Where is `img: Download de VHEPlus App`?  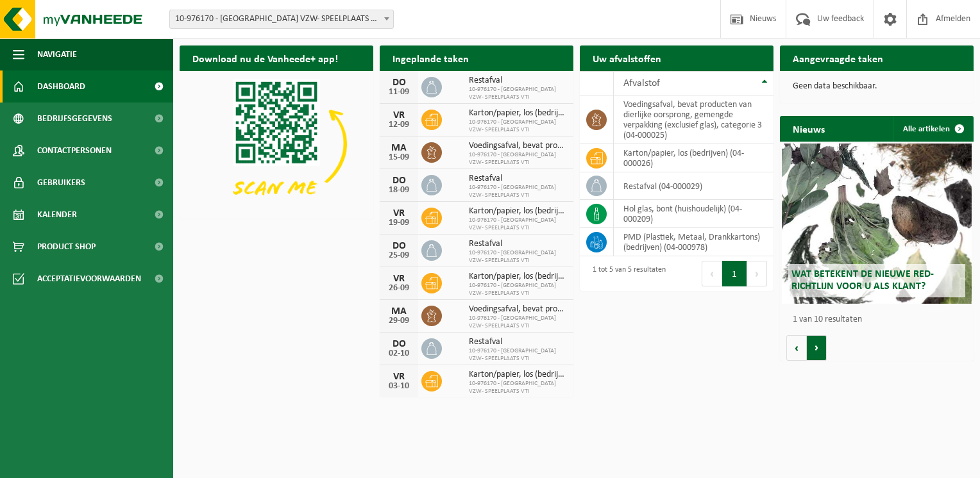 img: Download de VHEPlus App is located at coordinates (276, 144).